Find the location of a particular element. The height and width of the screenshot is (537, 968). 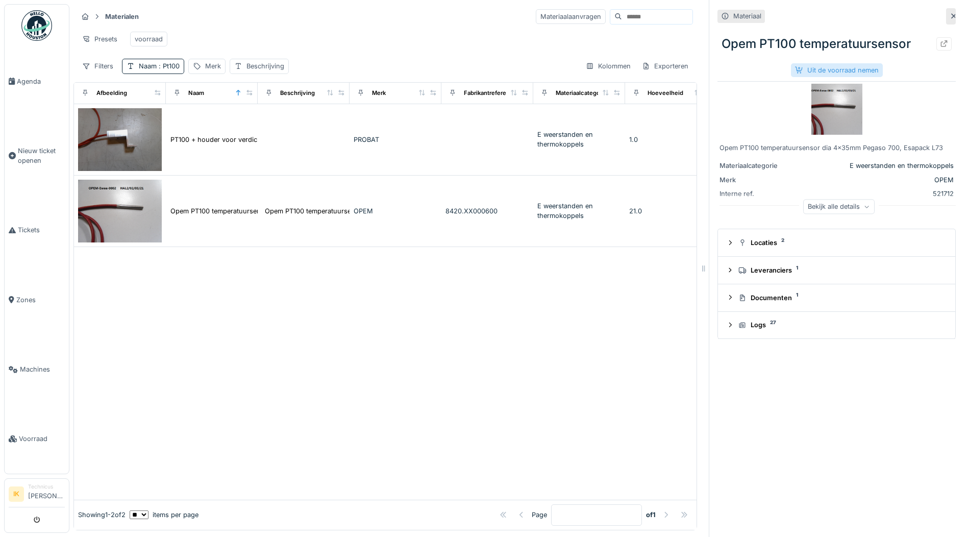

div: 1.0 is located at coordinates (671, 139).